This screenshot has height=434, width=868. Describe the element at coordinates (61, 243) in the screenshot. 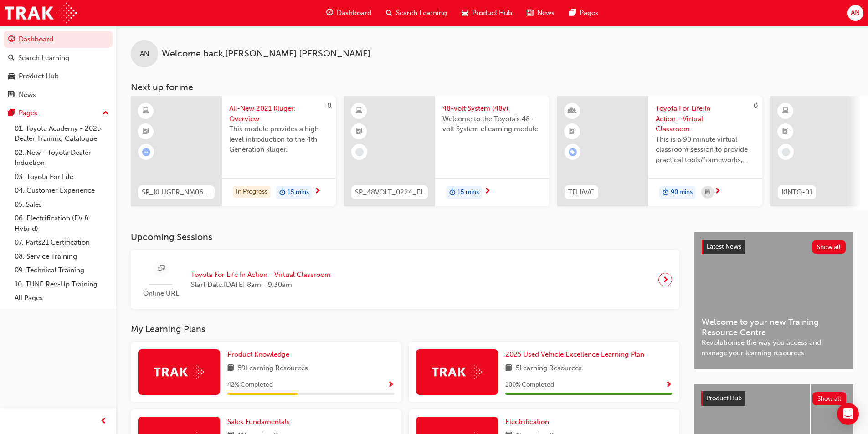

I see `a: 07. Parts21 Certification` at that location.